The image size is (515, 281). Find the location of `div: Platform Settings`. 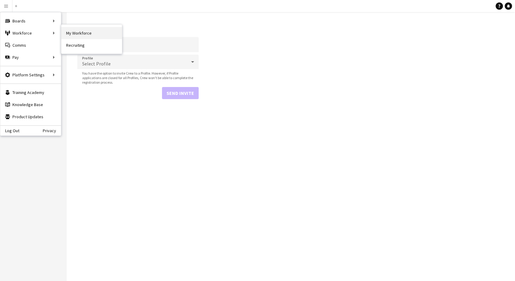

div: Platform Settings is located at coordinates (31, 75).